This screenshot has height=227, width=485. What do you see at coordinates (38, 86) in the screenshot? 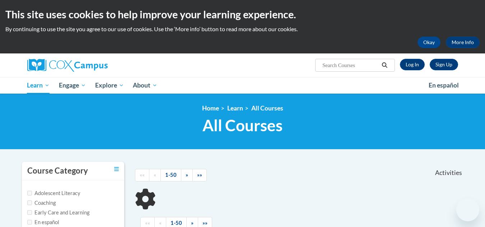
I see `span: Learn` at bounding box center [38, 86].